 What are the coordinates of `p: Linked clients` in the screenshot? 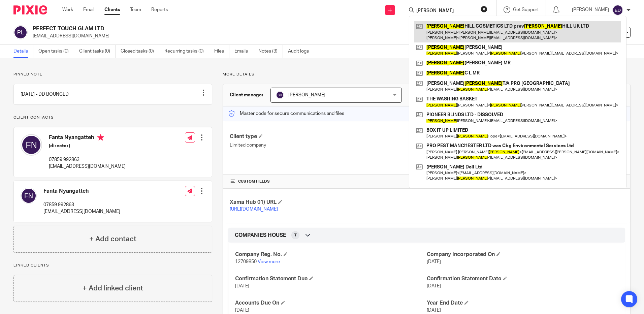 It's located at (113, 266).